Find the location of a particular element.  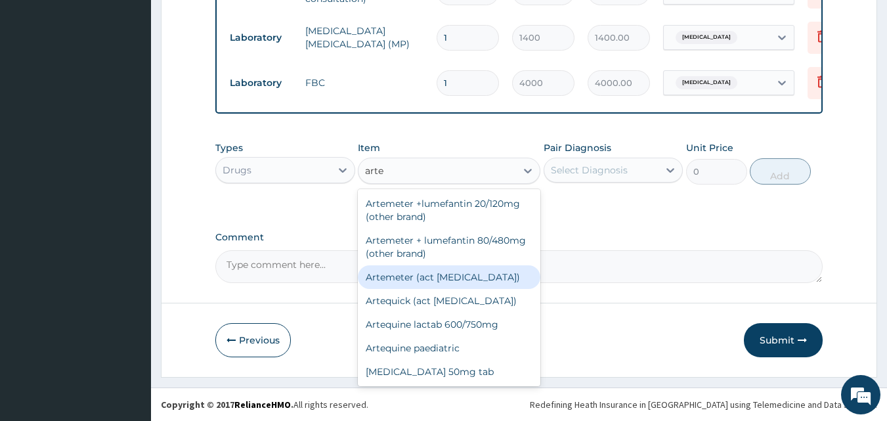

label: Types is located at coordinates (229, 148).